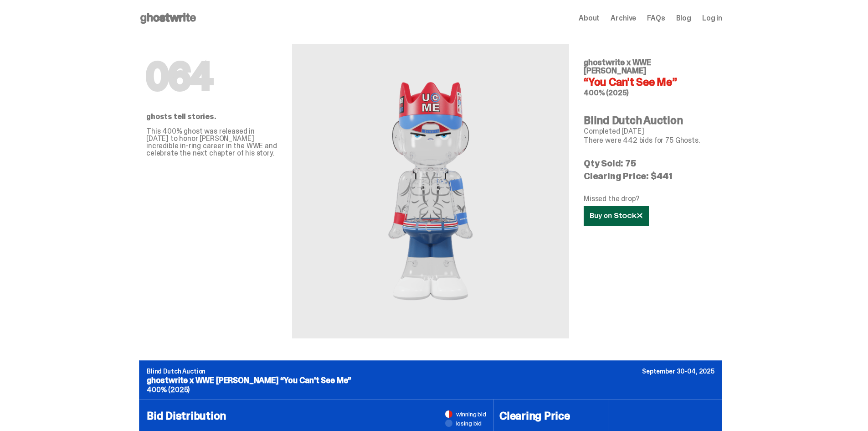 The width and height of the screenshot is (868, 431). What do you see at coordinates (650, 199) in the screenshot?
I see `p: Missed the drop?` at bounding box center [650, 199].